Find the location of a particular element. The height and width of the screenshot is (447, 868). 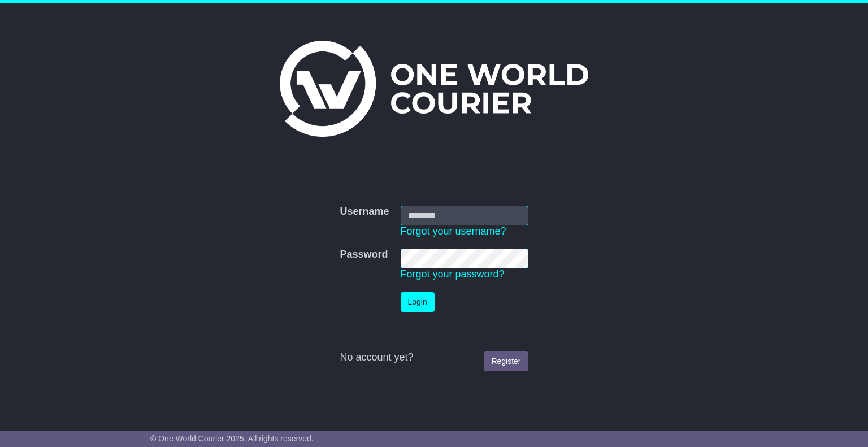

a: Forgot your password? is located at coordinates (452, 274).